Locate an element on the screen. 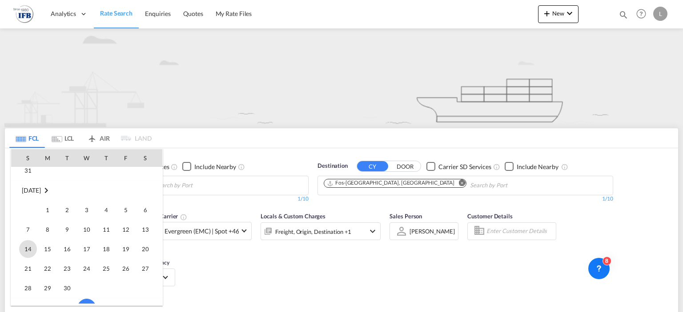  tr: Week 4 is located at coordinates (87, 269).